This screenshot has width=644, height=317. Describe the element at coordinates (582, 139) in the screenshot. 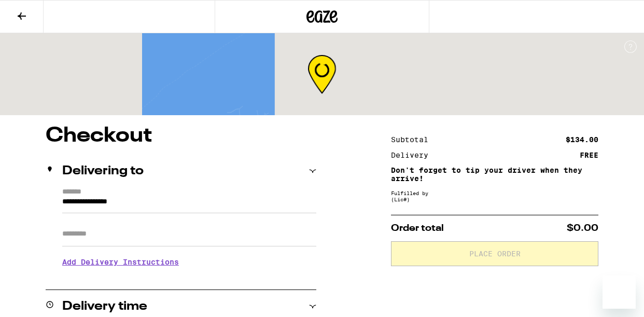

I see `div: $134.00` at that location.